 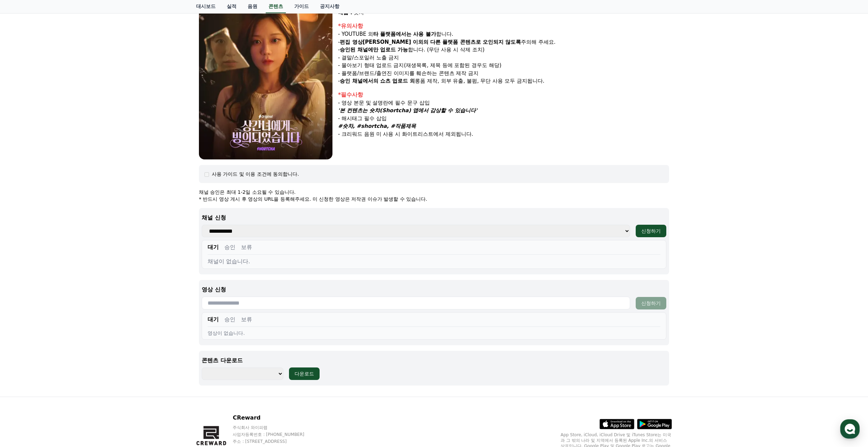 I want to click on p: CReward, so click(x=275, y=418).